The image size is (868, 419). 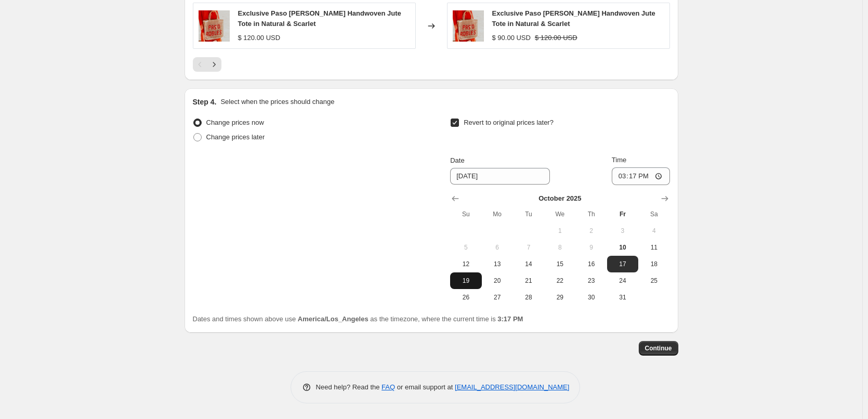 I want to click on span: 6, so click(x=497, y=247).